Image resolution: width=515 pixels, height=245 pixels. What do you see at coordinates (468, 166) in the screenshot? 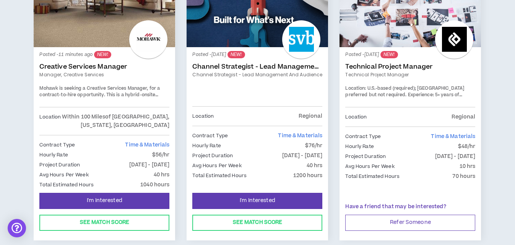
I see `p: 10 hrs` at bounding box center [468, 166].